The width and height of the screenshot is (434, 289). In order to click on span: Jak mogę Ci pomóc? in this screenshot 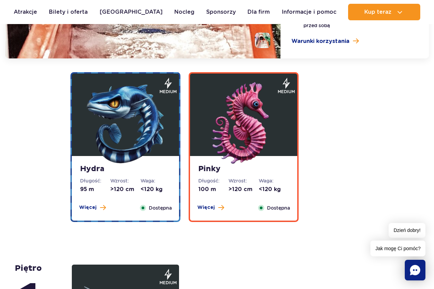, I will do `click(398, 248)`.